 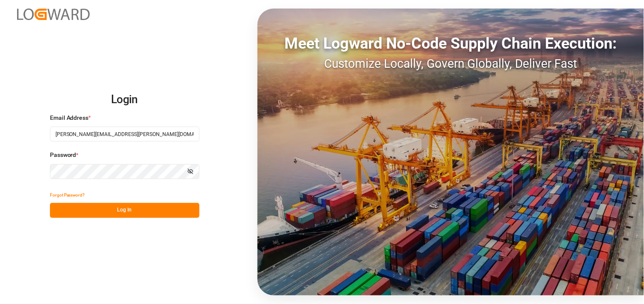 What do you see at coordinates (124, 134) in the screenshot?
I see `input: Enter your email` at bounding box center [124, 134].